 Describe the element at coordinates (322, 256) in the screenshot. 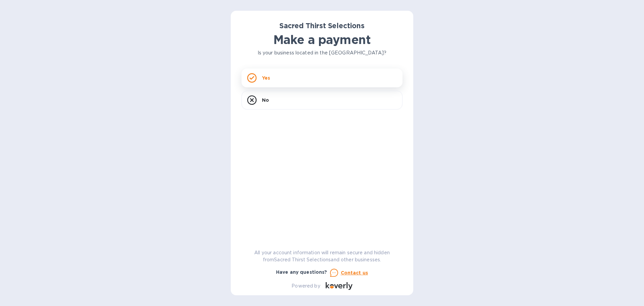

I see `p: All your account information will remain secure and hidden from Sacred Thirst Selections and othe...` at that location.